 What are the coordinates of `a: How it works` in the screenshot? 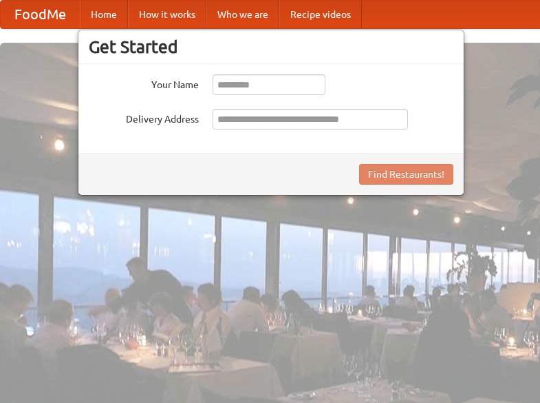 It's located at (167, 14).